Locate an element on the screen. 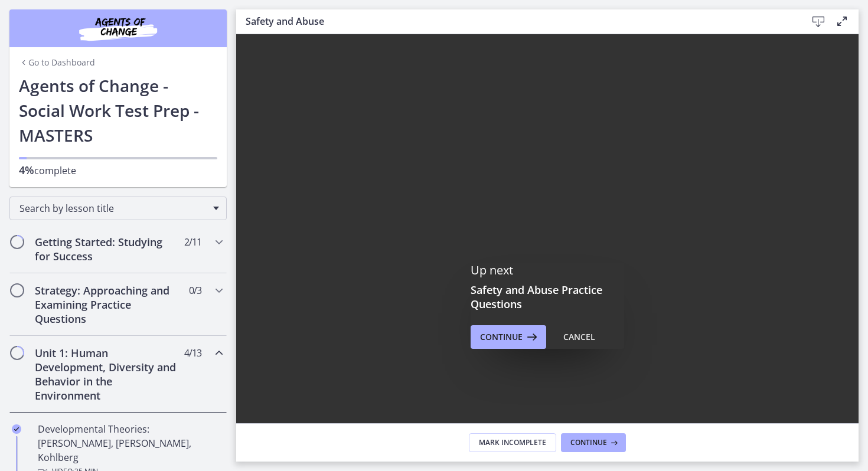 This screenshot has height=471, width=868. p: complete is located at coordinates (118, 170).